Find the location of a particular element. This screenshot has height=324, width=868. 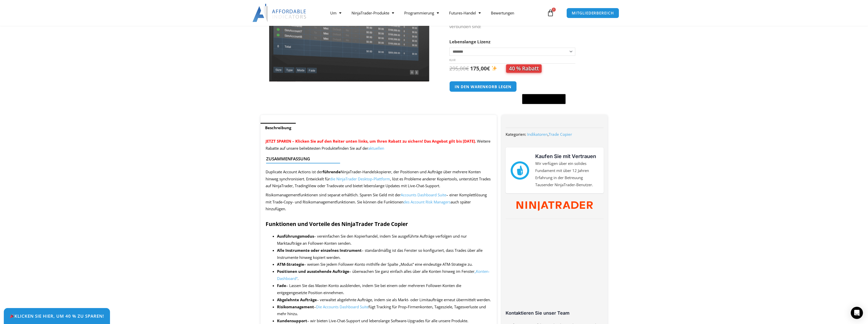

font: Accounts Dashboard Suite is located at coordinates (423, 195).